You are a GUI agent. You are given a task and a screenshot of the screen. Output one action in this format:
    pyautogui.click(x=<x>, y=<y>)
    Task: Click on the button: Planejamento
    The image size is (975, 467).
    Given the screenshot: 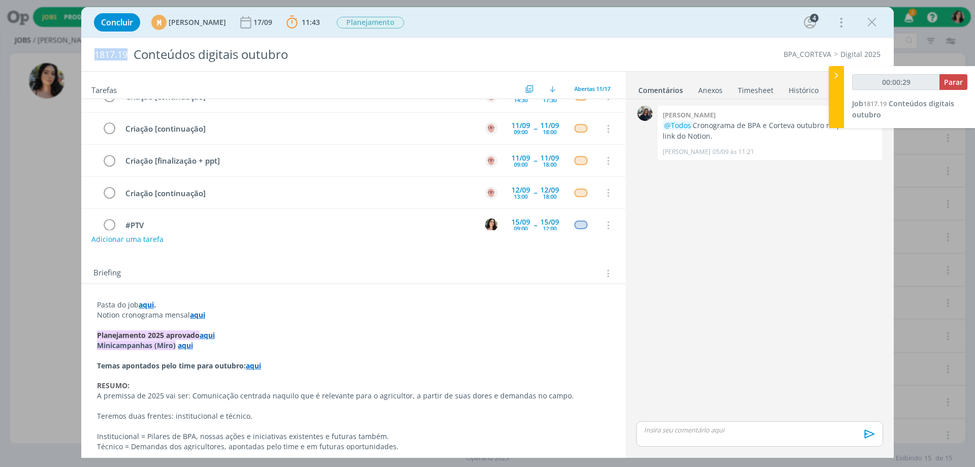 What is the action you would take?
    pyautogui.click(x=370, y=22)
    